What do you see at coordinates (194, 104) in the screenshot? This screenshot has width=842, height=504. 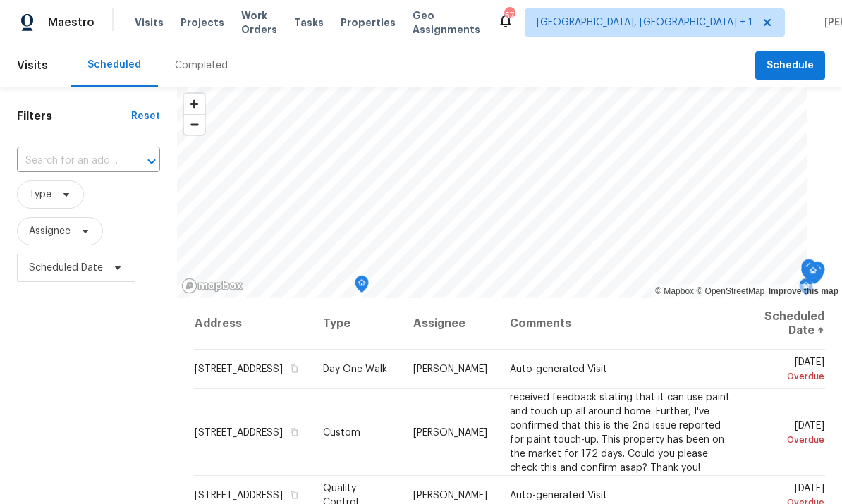 I see `span: Zoom in` at bounding box center [194, 104].